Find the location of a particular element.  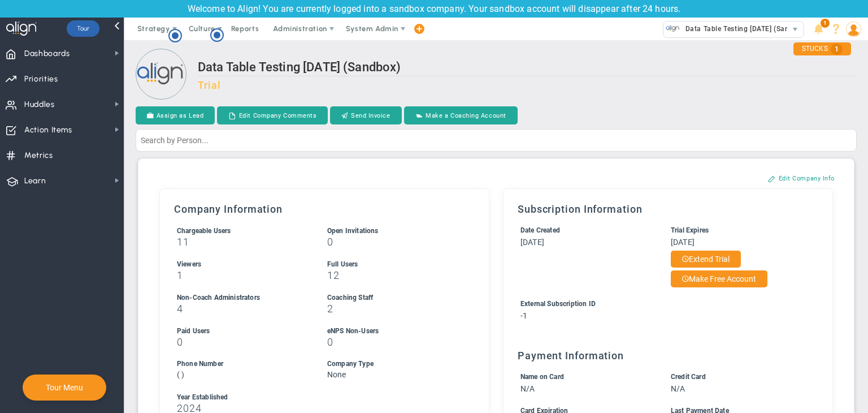

input: Search by Person... is located at coordinates (496, 140).